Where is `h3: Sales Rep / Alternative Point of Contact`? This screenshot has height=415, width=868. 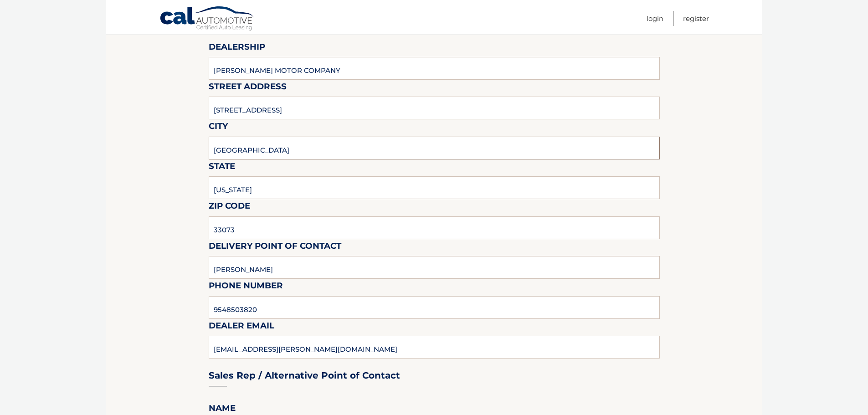 h3: Sales Rep / Alternative Point of Contact is located at coordinates (305, 375).